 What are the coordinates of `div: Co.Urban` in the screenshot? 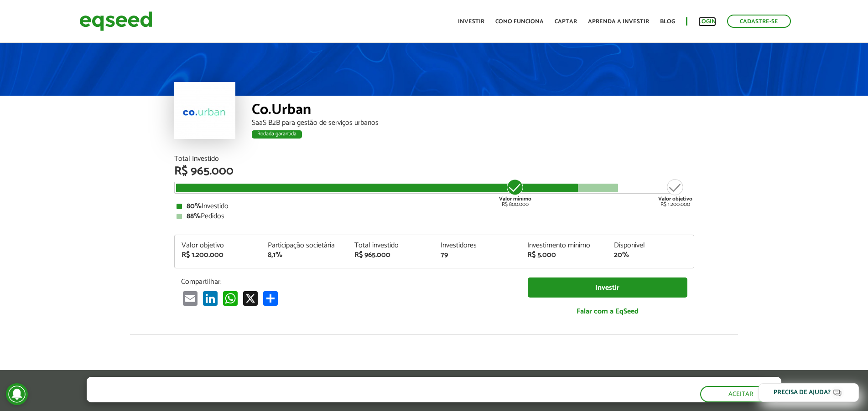 It's located at (473, 111).